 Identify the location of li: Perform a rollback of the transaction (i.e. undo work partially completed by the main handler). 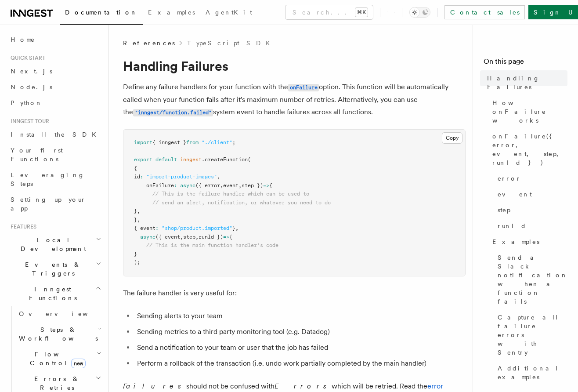
(300, 363).